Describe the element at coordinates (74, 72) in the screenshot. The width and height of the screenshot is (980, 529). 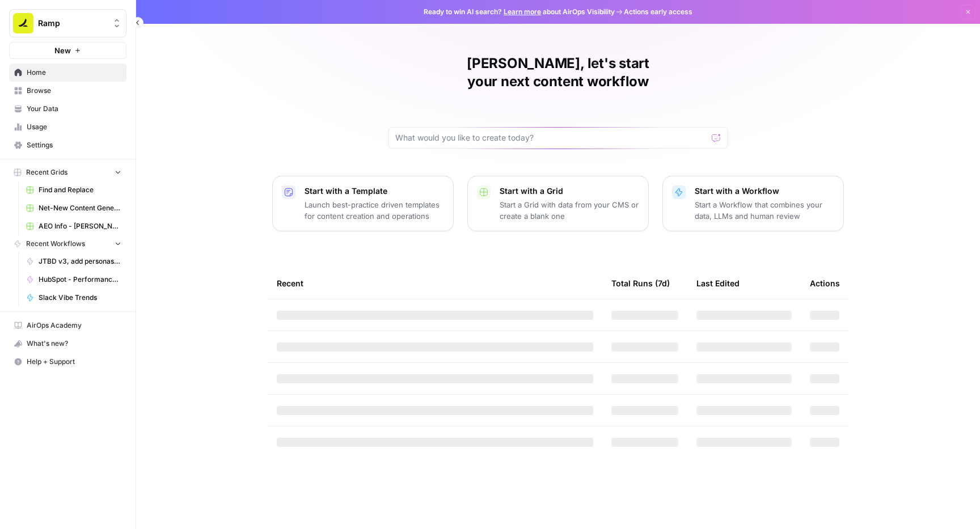
I see `span: Home` at that location.